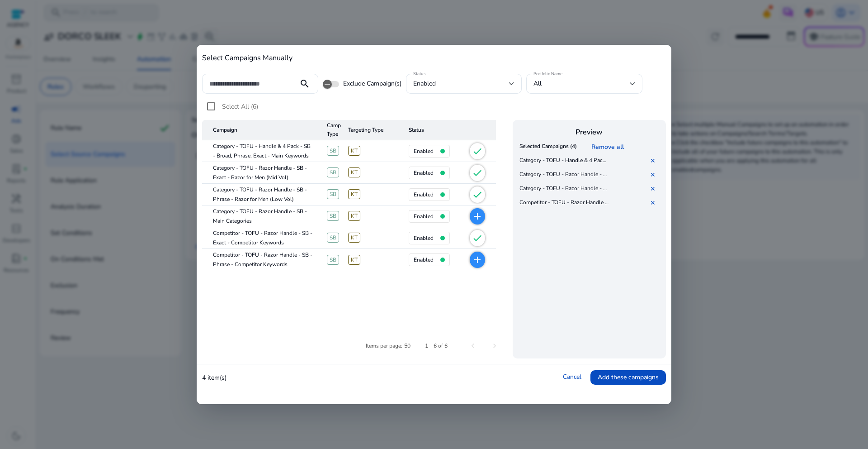 The height and width of the screenshot is (449, 868). Describe the element at coordinates (628, 378) in the screenshot. I see `button: Add these campaigns` at that location.